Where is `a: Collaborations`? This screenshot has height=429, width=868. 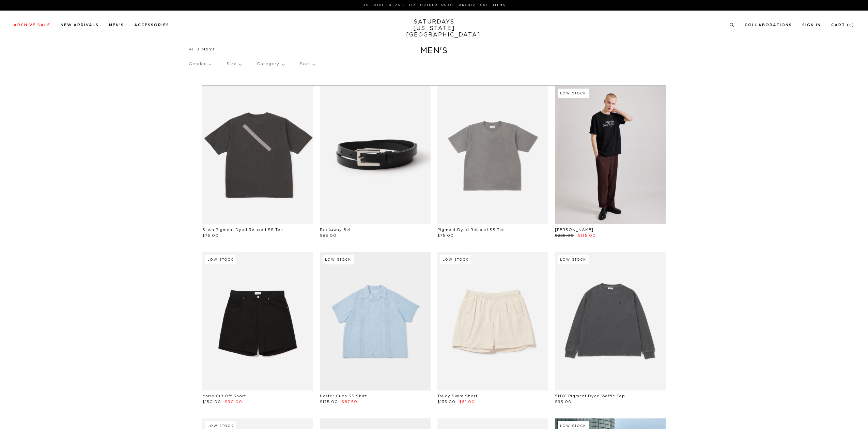
a: Collaborations is located at coordinates (768, 25).